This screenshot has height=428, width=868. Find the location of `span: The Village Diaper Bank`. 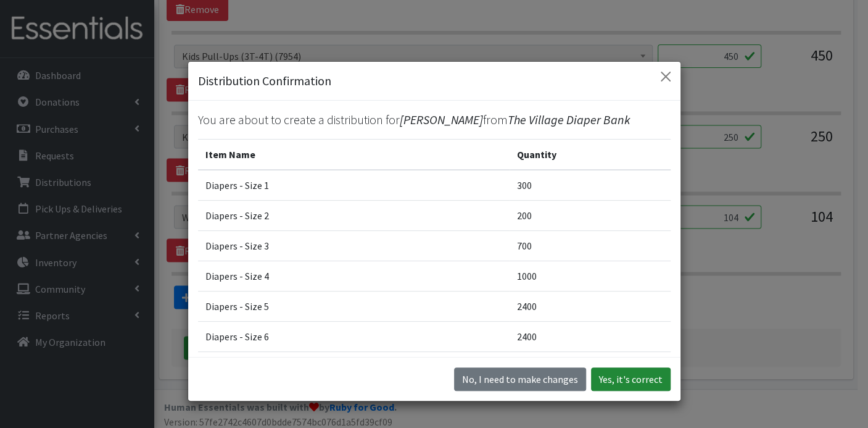

span: The Village Diaper Bank is located at coordinates (569, 119).